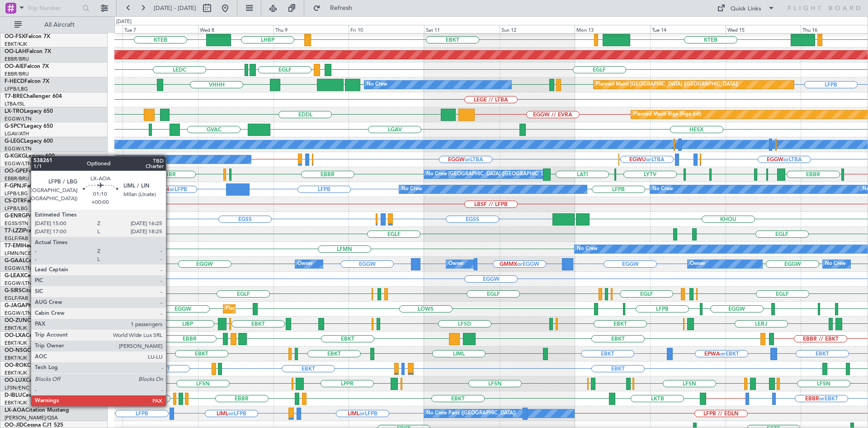 This screenshot has height=428, width=868. Describe the element at coordinates (15, 305) in the screenshot. I see `span: G-JAGA` at that location.